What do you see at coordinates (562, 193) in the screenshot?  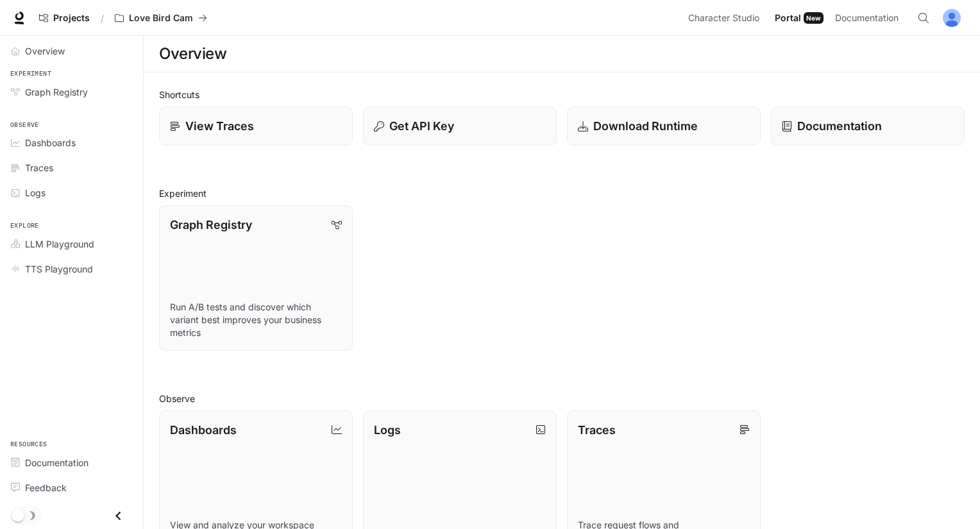 I see `h2: Experiment` at bounding box center [562, 193].